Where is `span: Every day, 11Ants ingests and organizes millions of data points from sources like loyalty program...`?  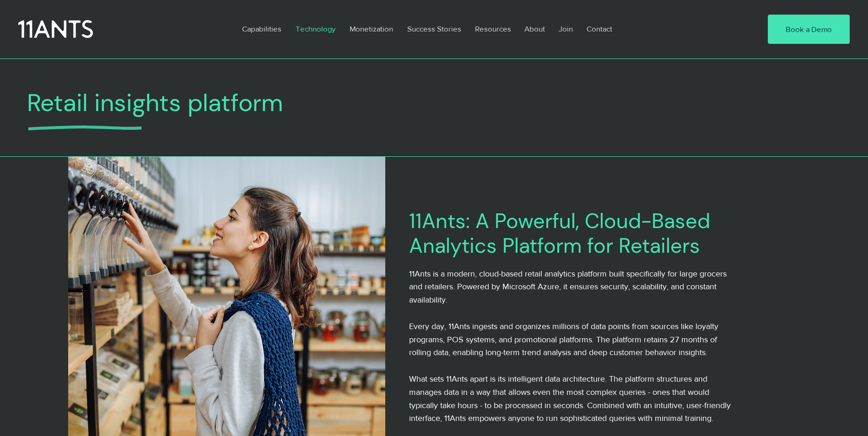
span: Every day, 11Ants ingests and organizes millions of data points from sources like loyalty program... is located at coordinates (564, 340).